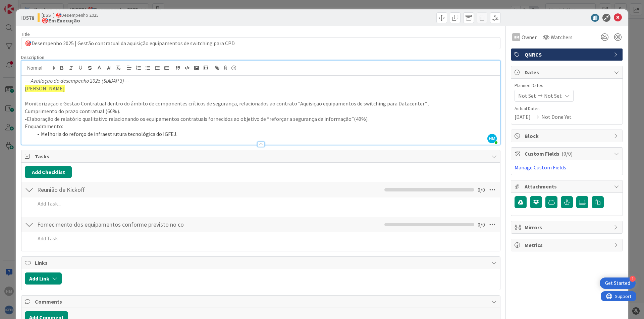  What do you see at coordinates (568, 227) in the screenshot?
I see `span: Mirrors` at bounding box center [568, 227].